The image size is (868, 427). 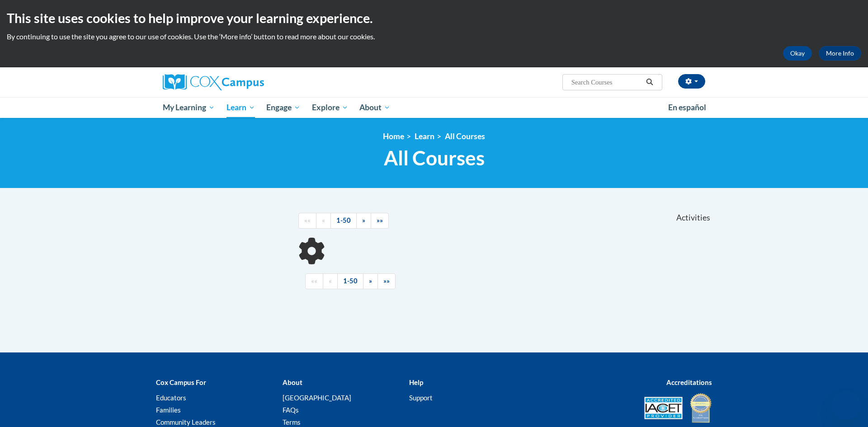 What do you see at coordinates (168, 410) in the screenshot?
I see `a: Families` at bounding box center [168, 410].